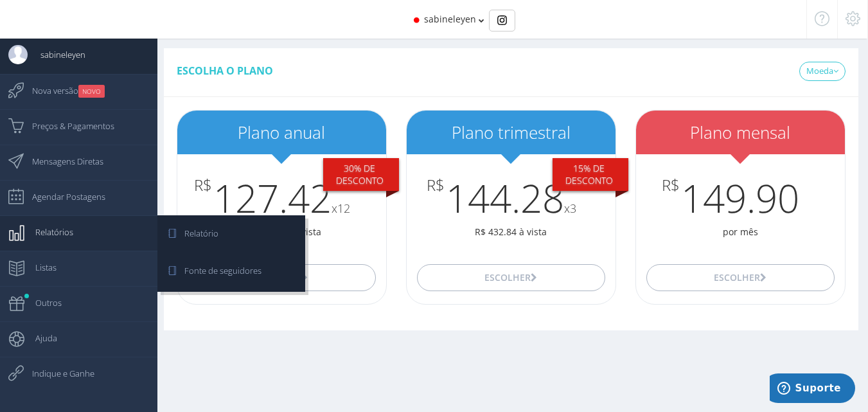  Describe the element at coordinates (511, 198) in the screenshot. I see `h3: 144.28` at that location.